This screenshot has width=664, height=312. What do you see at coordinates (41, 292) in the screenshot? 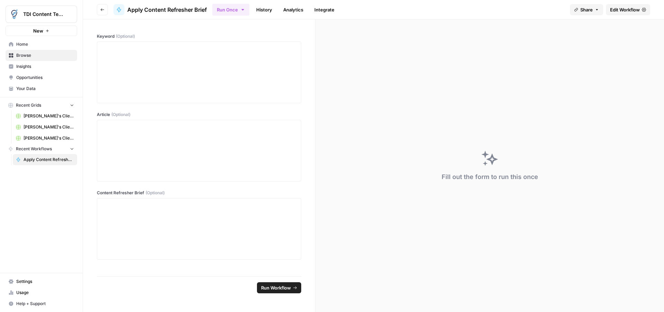
I see `a: Usage` at bounding box center [41, 292].